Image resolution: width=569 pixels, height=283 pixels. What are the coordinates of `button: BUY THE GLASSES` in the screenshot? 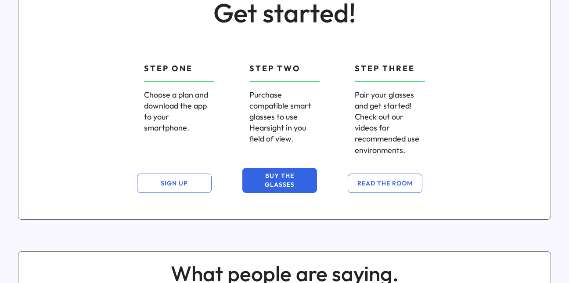 It's located at (280, 180).